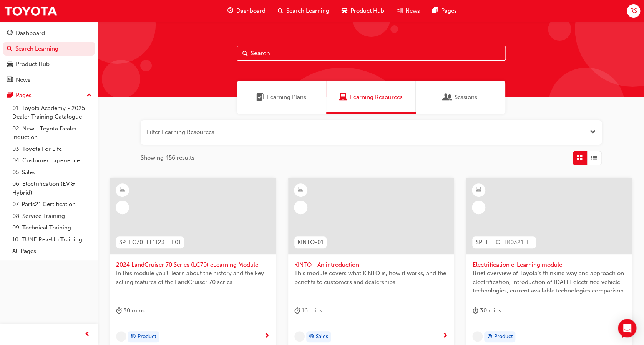 This screenshot has height=345, width=644. I want to click on a: 04. Customer Experience, so click(52, 161).